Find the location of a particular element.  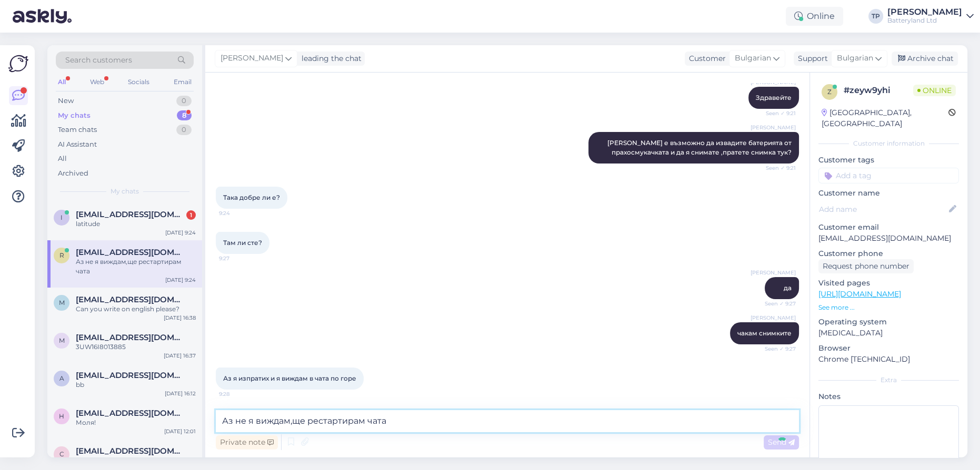

div: Web is located at coordinates (97, 82).